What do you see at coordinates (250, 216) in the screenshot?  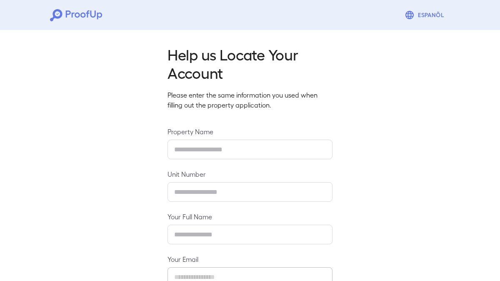 I see `label: Your Full Name` at bounding box center [250, 216].